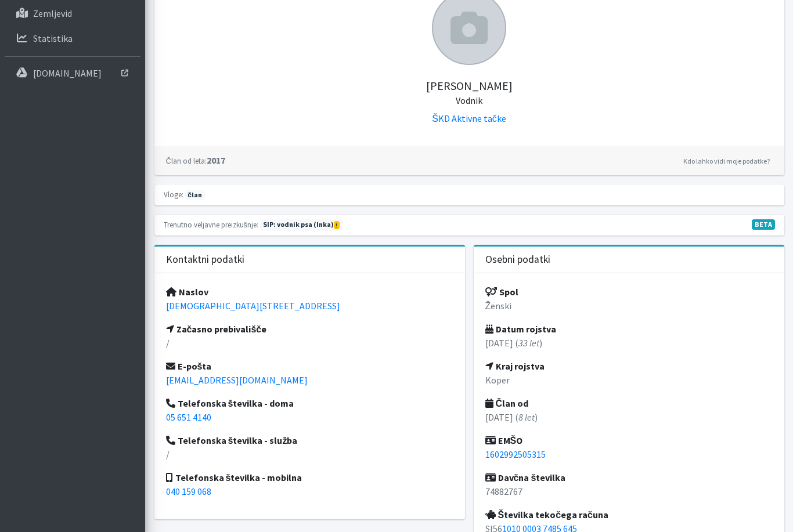 The height and width of the screenshot is (532, 793). Describe the element at coordinates (217, 329) in the screenshot. I see `strong: Začasno prebivališče` at that location.